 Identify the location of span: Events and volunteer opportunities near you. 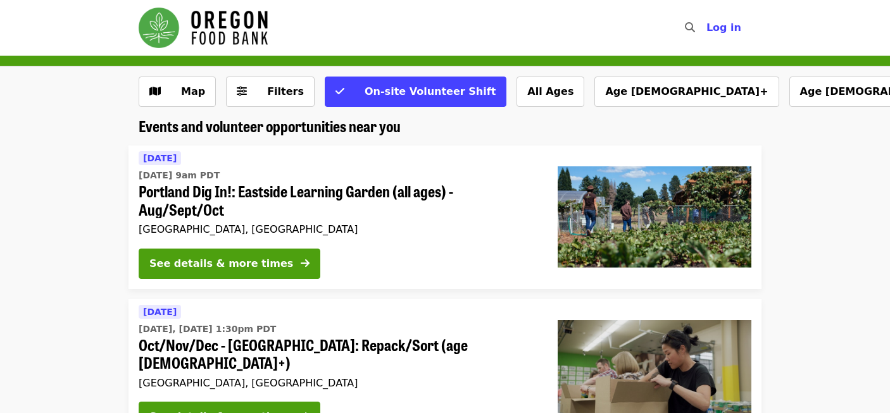
(270, 125).